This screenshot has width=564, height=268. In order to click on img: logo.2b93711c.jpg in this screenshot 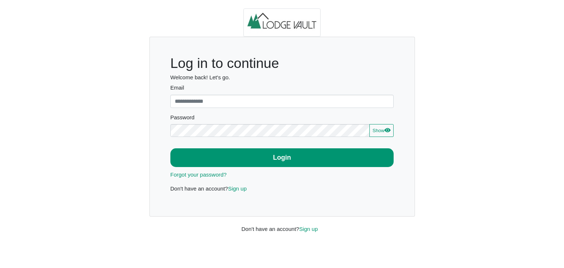, I will do `click(282, 23)`.